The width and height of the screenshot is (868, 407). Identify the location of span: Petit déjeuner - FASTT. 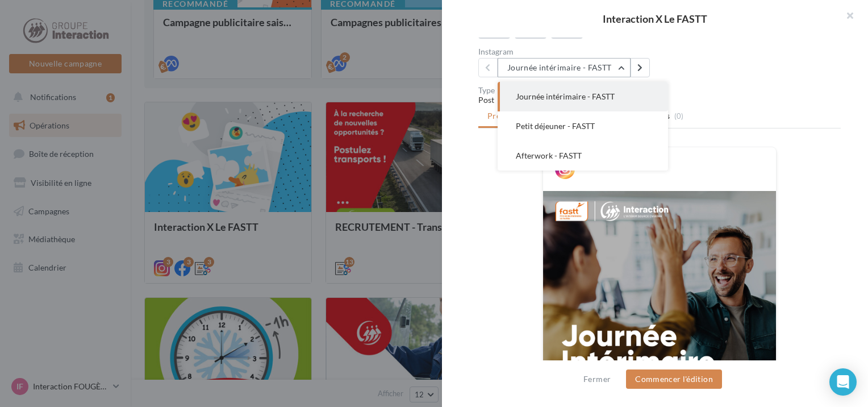
(555, 126).